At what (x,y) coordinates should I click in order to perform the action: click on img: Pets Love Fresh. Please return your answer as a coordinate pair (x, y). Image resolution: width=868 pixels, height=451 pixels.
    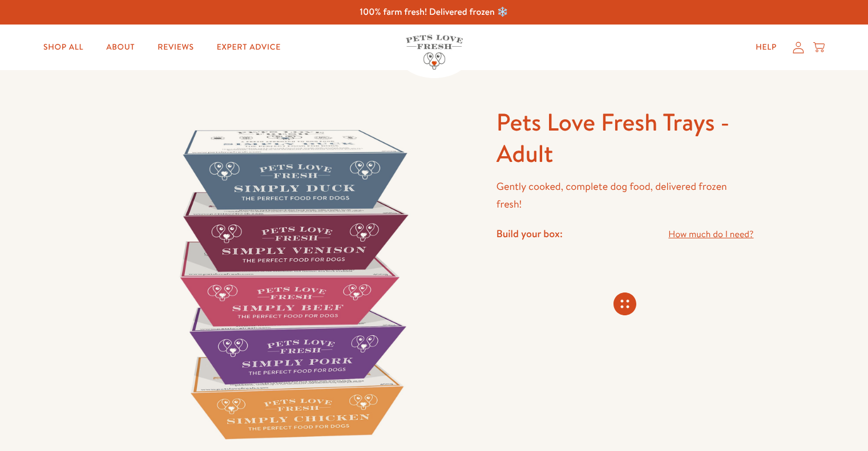
    Looking at the image, I should click on (435, 52).